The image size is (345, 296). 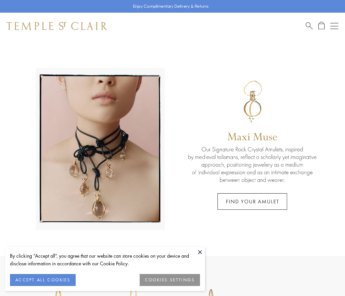 I want to click on a: Search, so click(x=309, y=26).